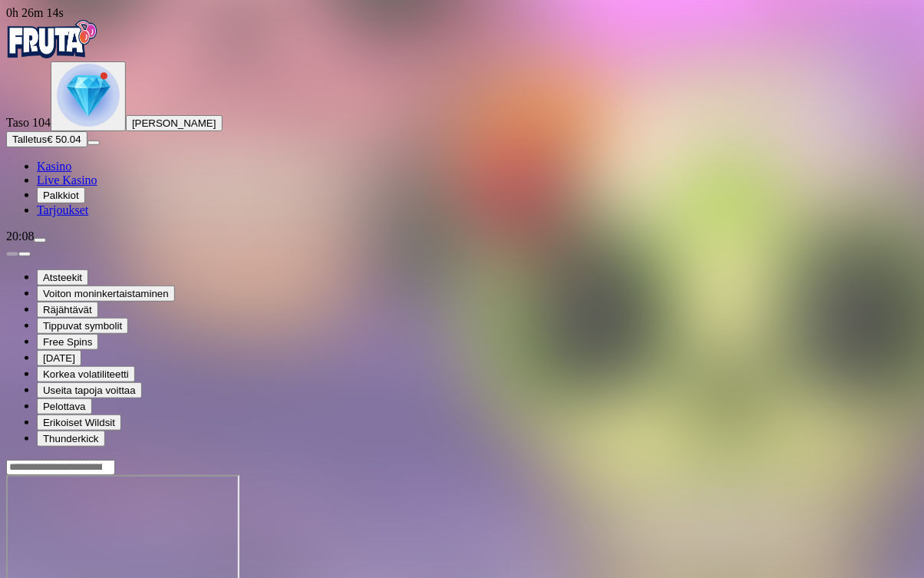 The height and width of the screenshot is (578, 924). What do you see at coordinates (29, 139) in the screenshot?
I see `span: Talletus` at bounding box center [29, 139].